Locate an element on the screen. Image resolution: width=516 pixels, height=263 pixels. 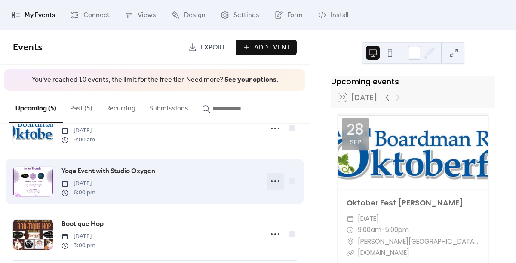
button: Upcoming (5) is located at coordinates (36, 107).